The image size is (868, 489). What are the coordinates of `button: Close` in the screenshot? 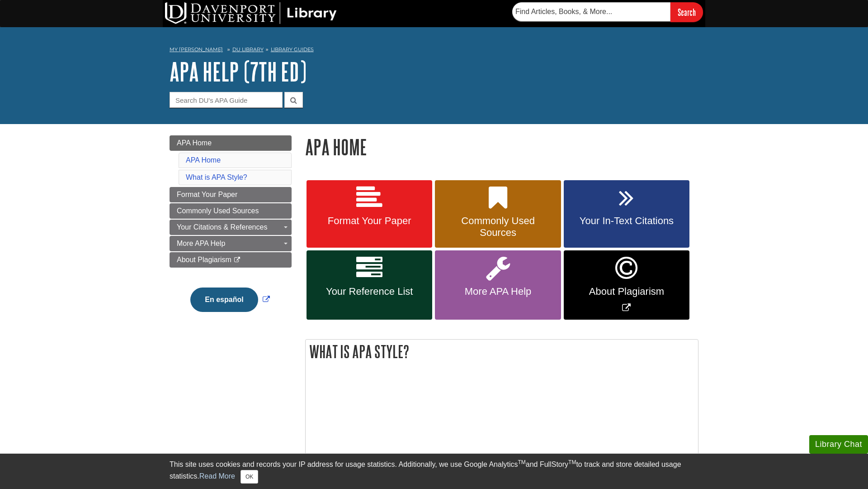 It's located at (249, 476).